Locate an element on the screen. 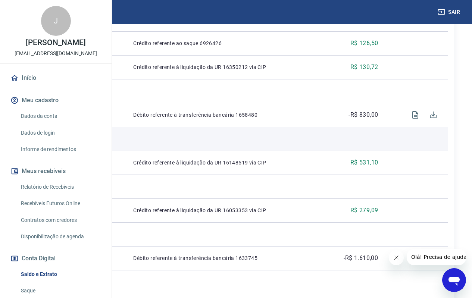 The image size is (472, 298). span: Olá! Precisa de ajuda? is located at coordinates (34, 8).